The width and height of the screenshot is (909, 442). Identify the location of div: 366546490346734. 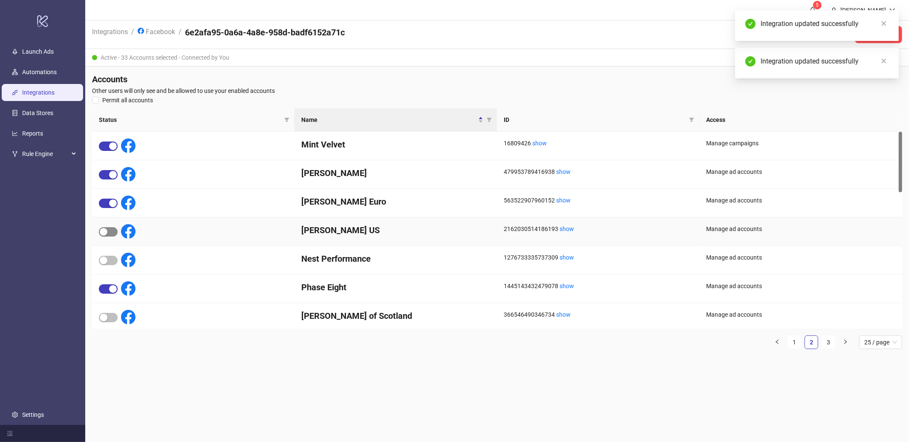
(598, 315).